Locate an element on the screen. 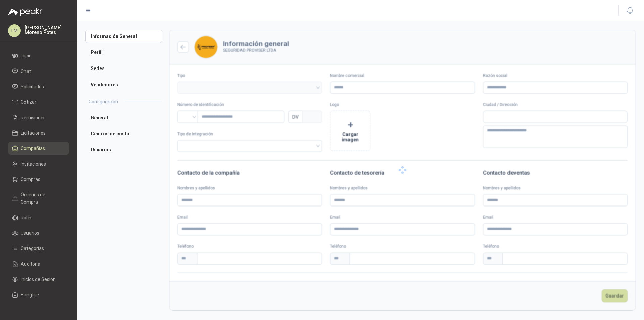  span: Compras is located at coordinates (31, 179).